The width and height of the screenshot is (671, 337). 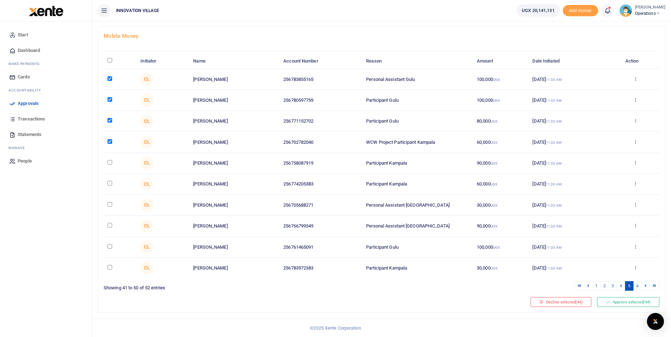 I want to click on li: Toup your wallet, so click(x=580, y=11).